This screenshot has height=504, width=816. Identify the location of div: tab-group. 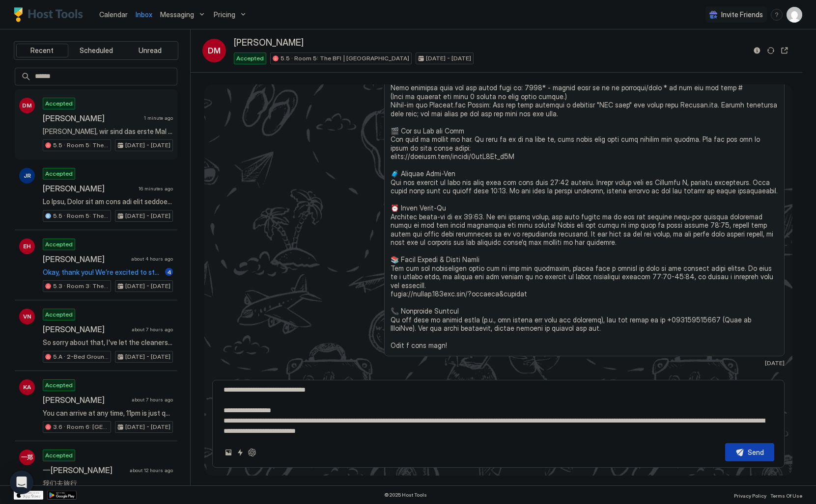
(96, 51).